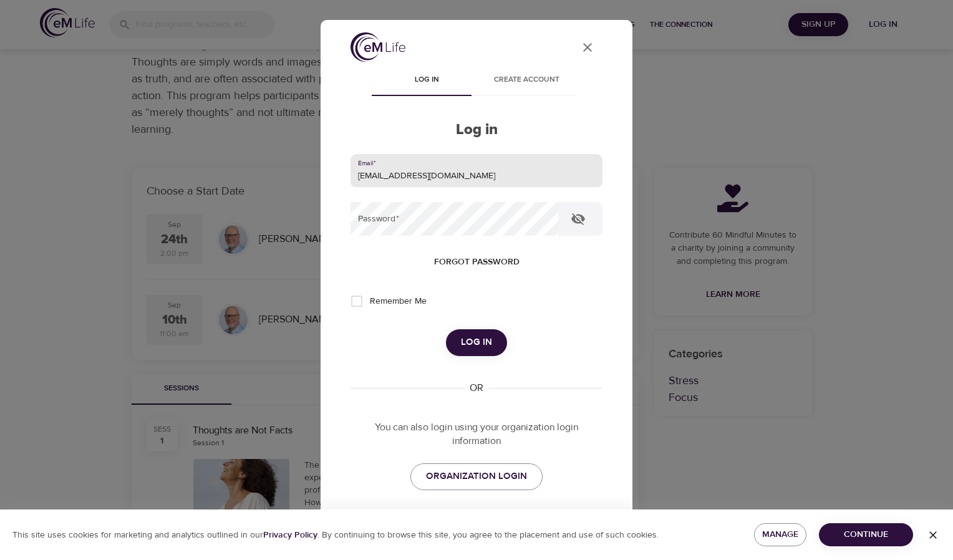 Image resolution: width=953 pixels, height=560 pixels. I want to click on span: Remember Me, so click(398, 301).